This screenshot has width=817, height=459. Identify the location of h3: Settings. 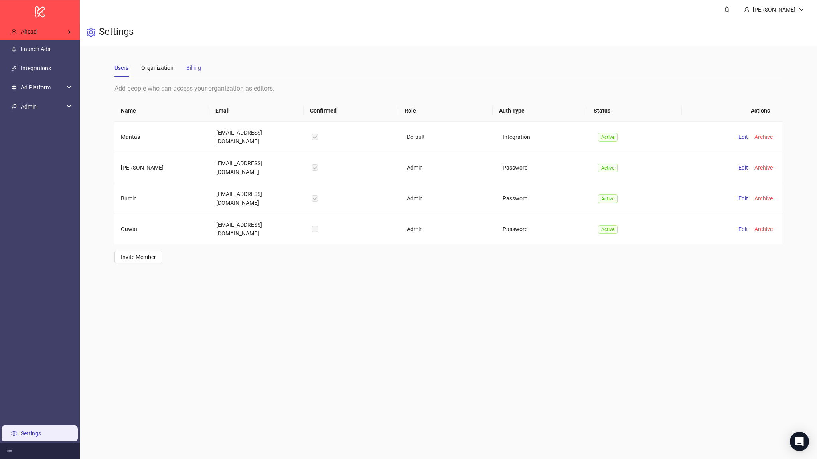
(116, 32).